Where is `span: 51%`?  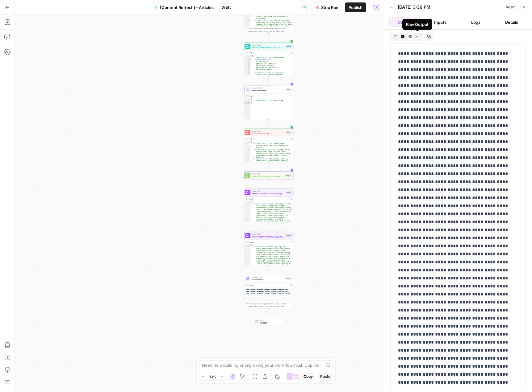 span: 51% is located at coordinates (213, 377).